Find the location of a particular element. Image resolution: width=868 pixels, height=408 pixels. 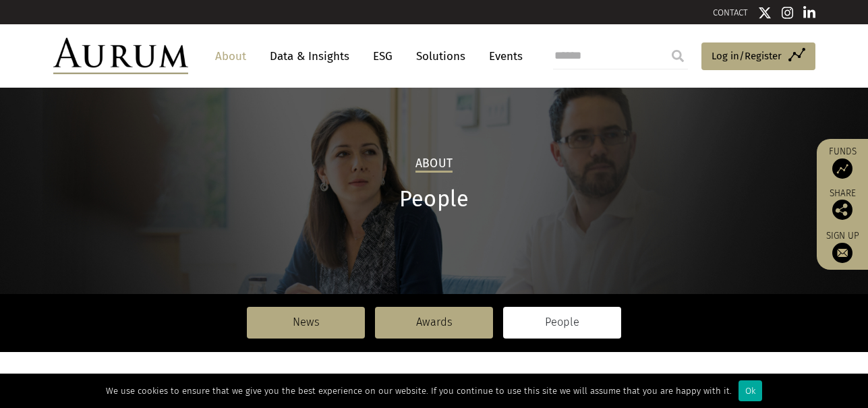

img: Linkedin icon is located at coordinates (809, 13).